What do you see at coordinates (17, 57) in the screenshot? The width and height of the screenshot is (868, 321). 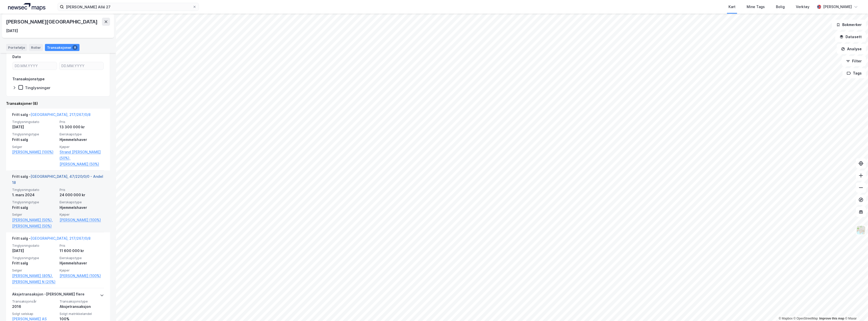 I see `div: Dato` at bounding box center [17, 57].